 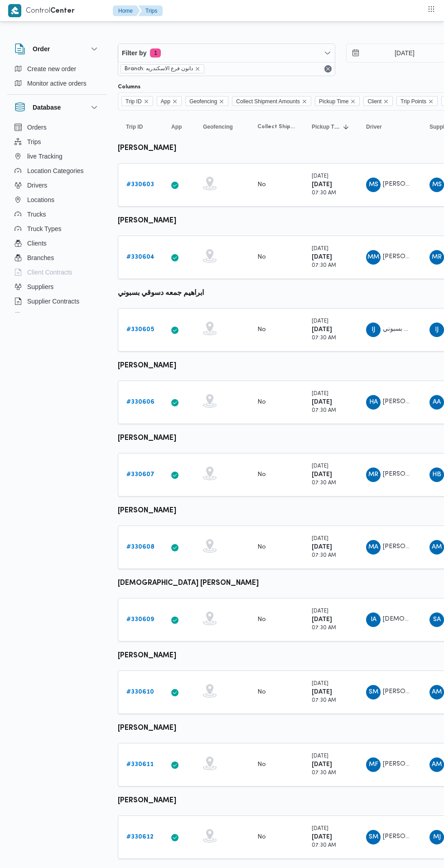 What do you see at coordinates (140, 838) in the screenshot?
I see `a: #330612` at bounding box center [140, 838].